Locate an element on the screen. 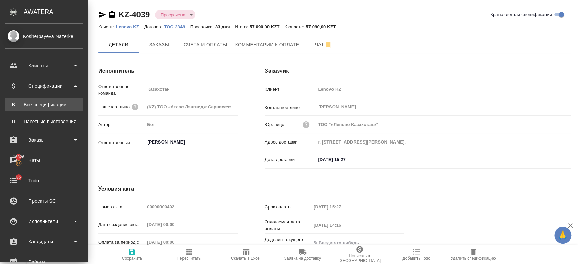 This screenshot has width=578, height=264. span: Удалить спецификацию is located at coordinates (473, 258).